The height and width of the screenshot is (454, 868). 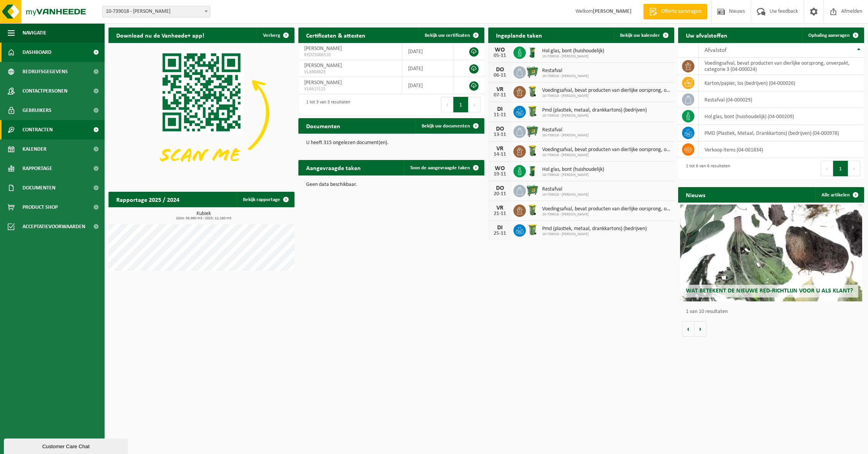 What do you see at coordinates (500, 233) in the screenshot?
I see `div: 25-11` at bounding box center [500, 233].